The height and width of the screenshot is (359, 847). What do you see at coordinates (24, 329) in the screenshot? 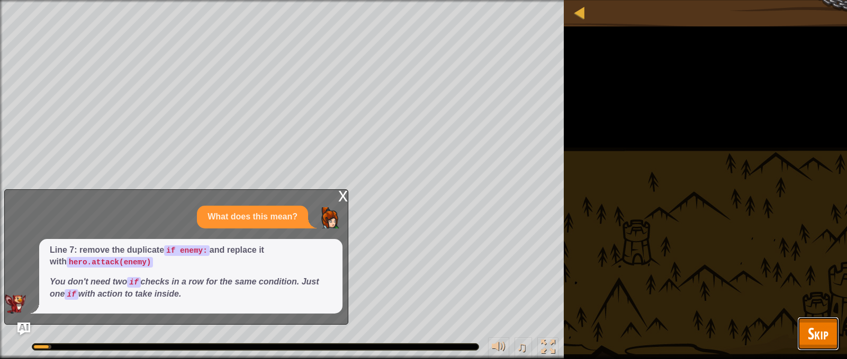
I see `button: Ask AI` at bounding box center [24, 329].